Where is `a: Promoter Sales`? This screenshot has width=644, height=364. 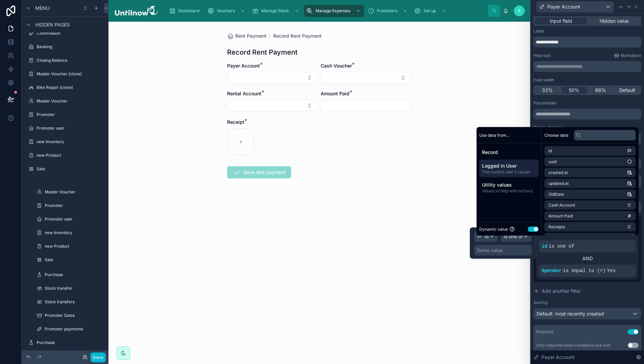
a: Promoter Sales is located at coordinates (69, 316).